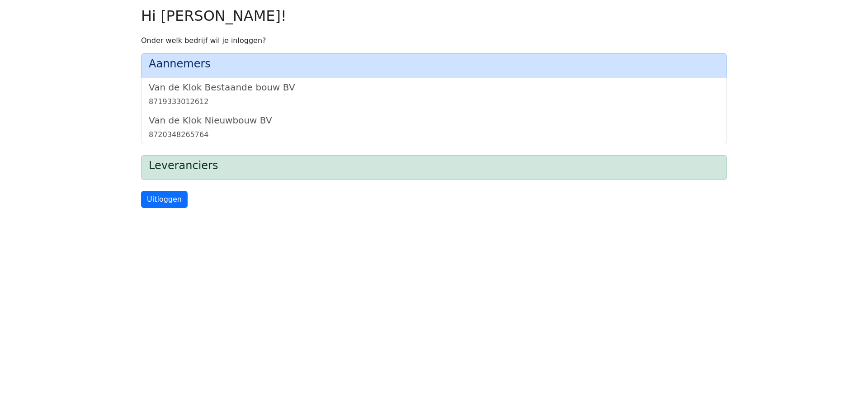  I want to click on h4: Aannemers, so click(434, 63).